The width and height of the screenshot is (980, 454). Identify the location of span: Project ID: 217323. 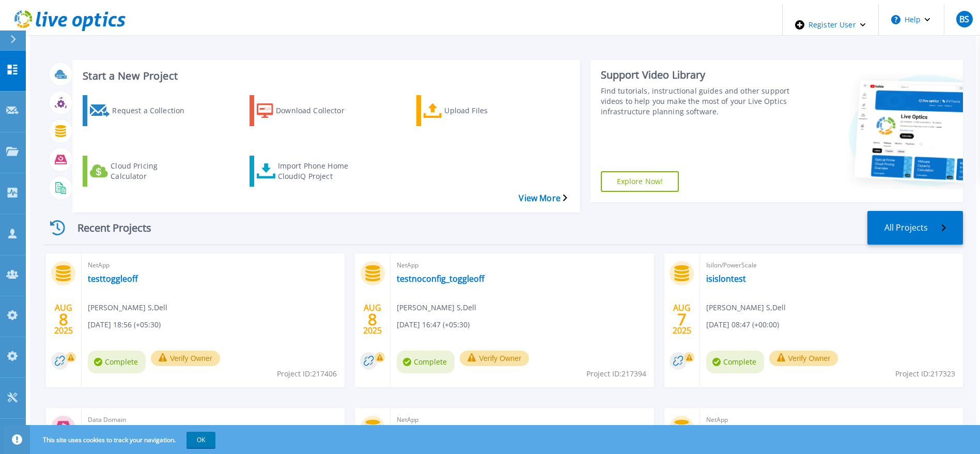
(925, 374).